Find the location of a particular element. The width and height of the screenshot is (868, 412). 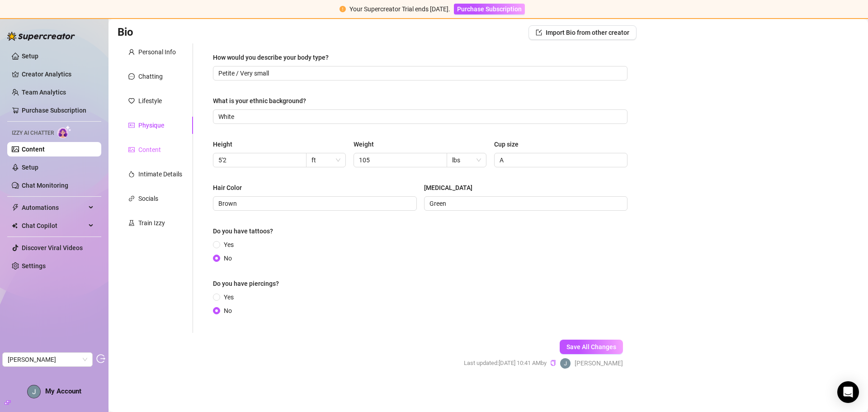

img: ACg8ocJFUHUAtFSQyrdk_citRfuxTI87ft2jkgKG2LcBssl05Kwo_Q=s96-c is located at coordinates (34, 391).